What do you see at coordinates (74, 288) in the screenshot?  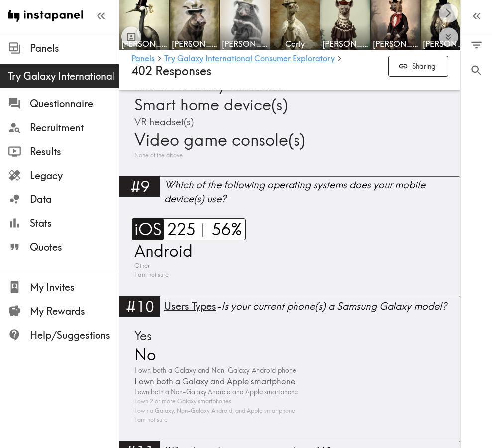 I see `span: My Invites` at bounding box center [74, 288].